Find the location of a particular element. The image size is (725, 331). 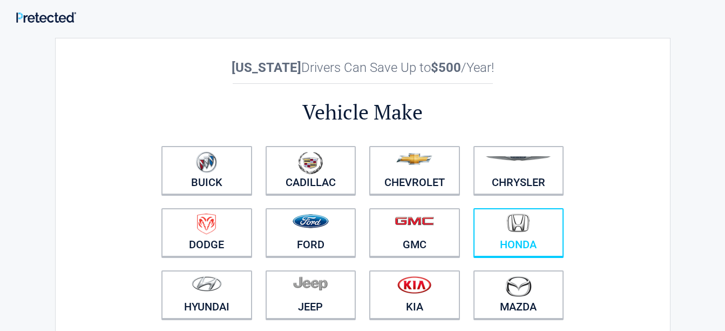

a: Cadillac is located at coordinates (311, 170).